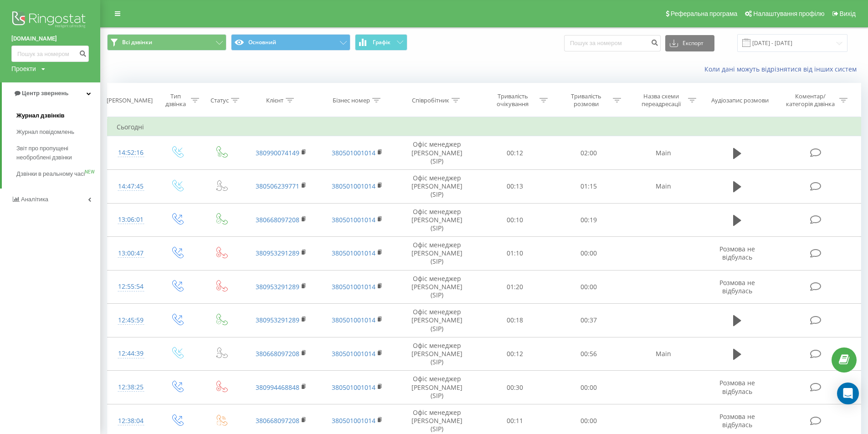 The width and height of the screenshot is (868, 434). Describe the element at coordinates (588, 186) in the screenshot. I see `td: 01:15` at that location.